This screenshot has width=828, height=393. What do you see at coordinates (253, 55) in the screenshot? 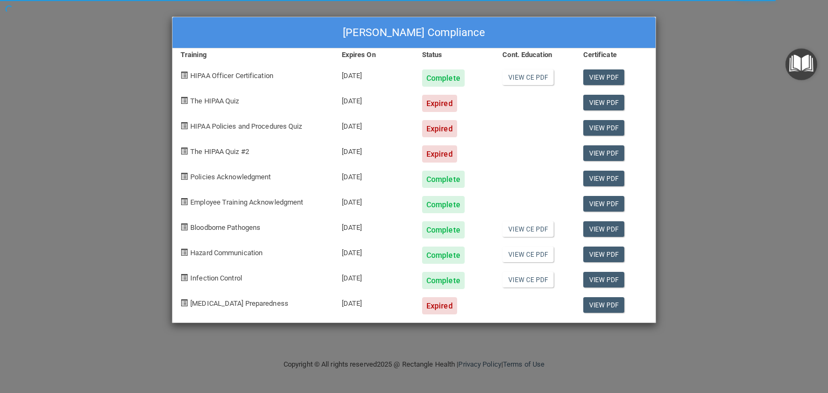
I see `div: Training` at bounding box center [253, 55].